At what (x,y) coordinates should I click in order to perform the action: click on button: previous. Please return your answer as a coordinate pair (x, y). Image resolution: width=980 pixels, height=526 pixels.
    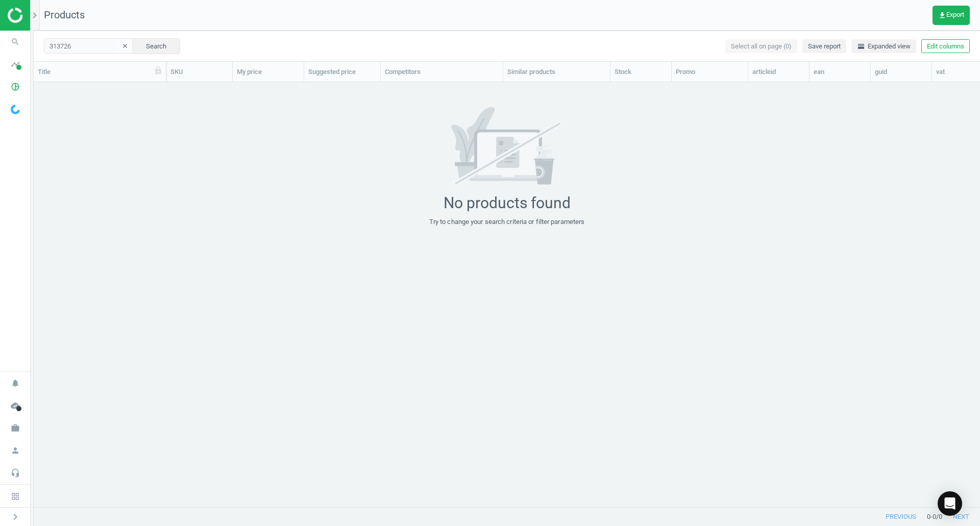
    Looking at the image, I should click on (901, 517).